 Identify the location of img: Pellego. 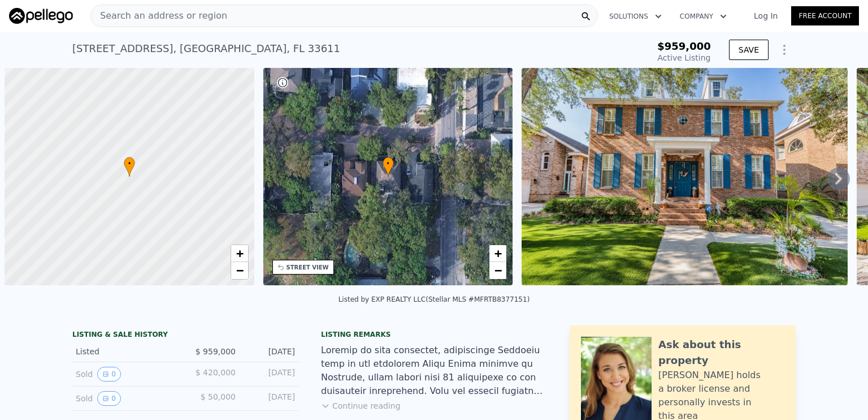
(41, 16).